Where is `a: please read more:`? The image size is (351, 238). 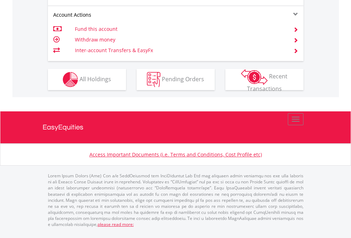
a: please read more: is located at coordinates (116, 224).